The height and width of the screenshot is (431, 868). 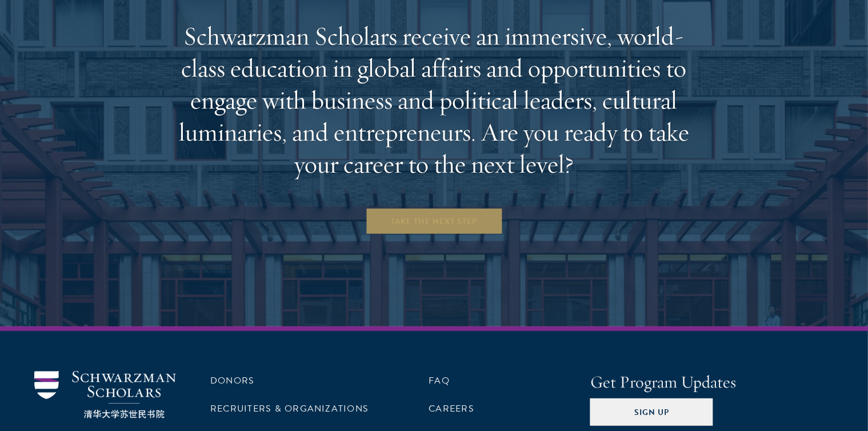 What do you see at coordinates (434, 100) in the screenshot?
I see `h2: Schwarzman Scholars receive an immersive, world-class education in global affairs and opportuniti...` at bounding box center [434, 100].